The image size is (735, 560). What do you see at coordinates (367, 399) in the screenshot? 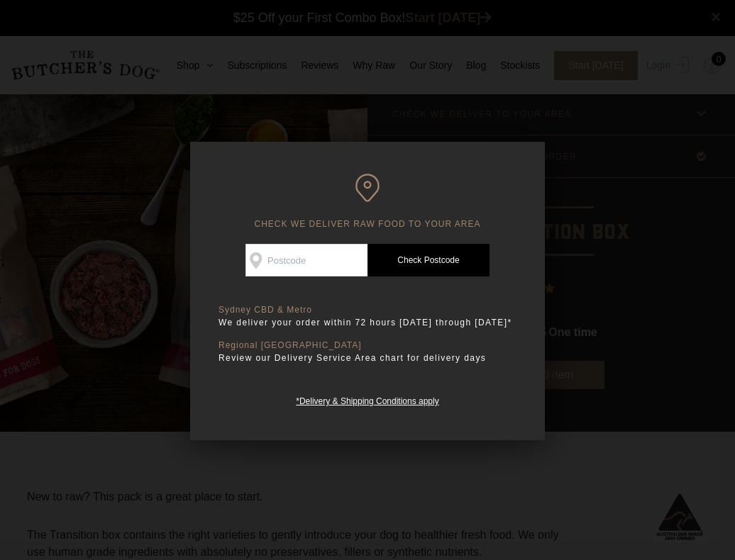
I see `a: *Delivery & Shipping Conditions apply` at bounding box center [367, 399].